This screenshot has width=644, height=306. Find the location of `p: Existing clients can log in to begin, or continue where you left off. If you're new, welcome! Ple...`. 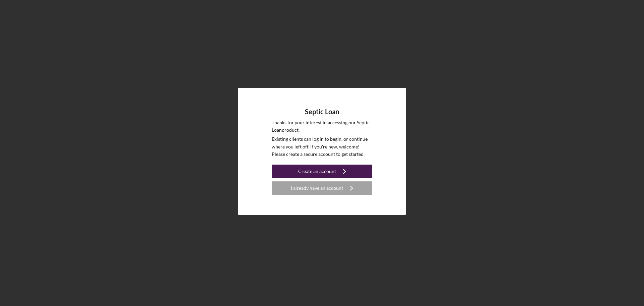

p: Existing clients can log in to begin, or continue where you left off. If you're new, welcome! Ple... is located at coordinates (322, 146).